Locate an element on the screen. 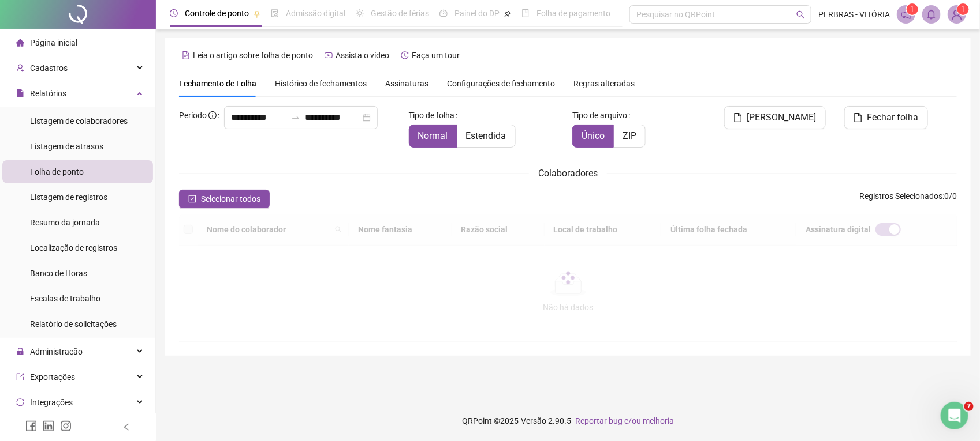 Image resolution: width=980 pixels, height=441 pixels. span: clock-circle is located at coordinates (174, 13).